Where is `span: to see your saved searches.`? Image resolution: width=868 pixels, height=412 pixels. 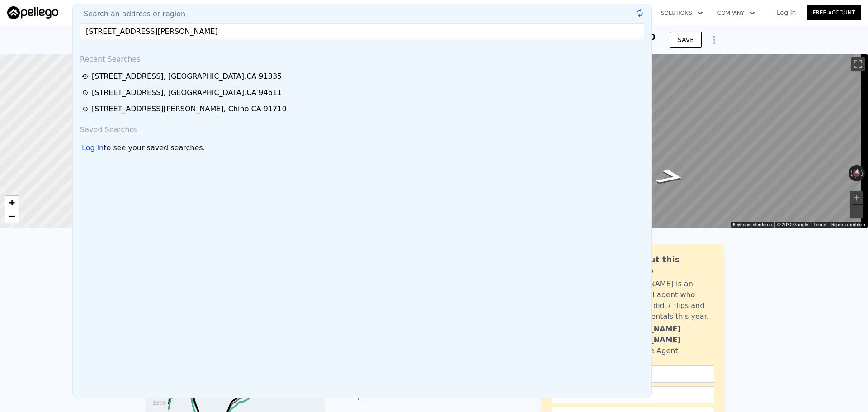
span: to see your saved searches. is located at coordinates (154, 148).